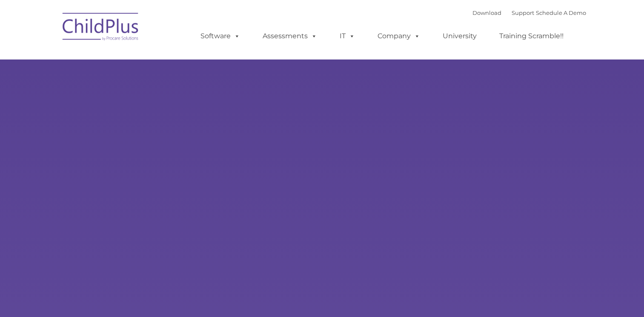 The width and height of the screenshot is (644, 317). I want to click on a: Software, so click(220, 36).